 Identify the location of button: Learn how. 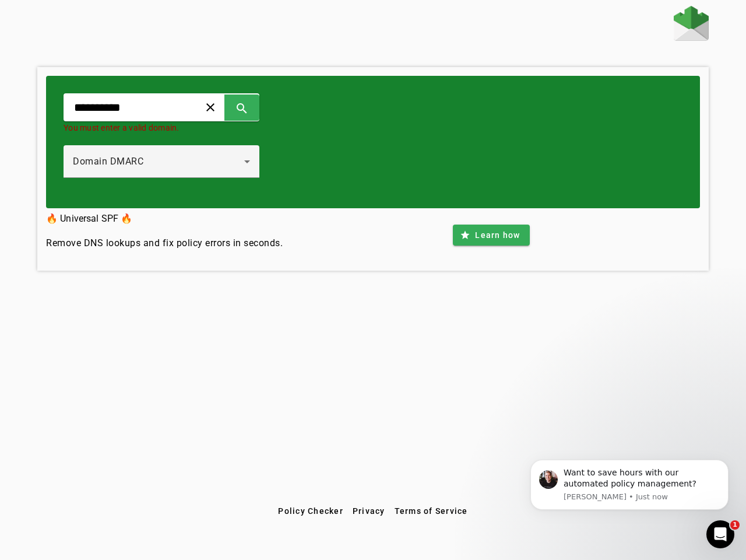
(491, 235).